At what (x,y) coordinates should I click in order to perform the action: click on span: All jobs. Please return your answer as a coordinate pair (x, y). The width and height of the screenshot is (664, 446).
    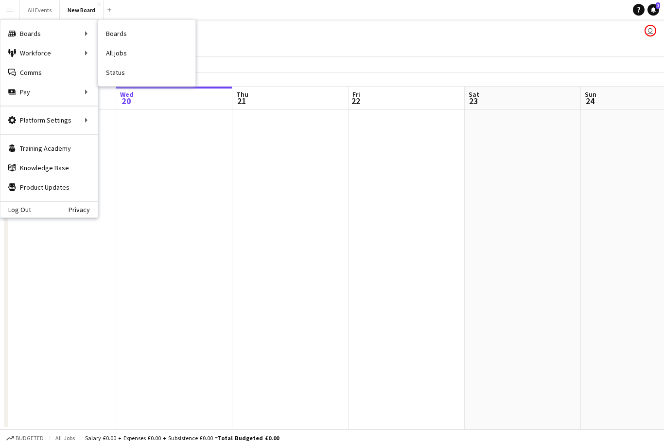
    Looking at the image, I should click on (65, 438).